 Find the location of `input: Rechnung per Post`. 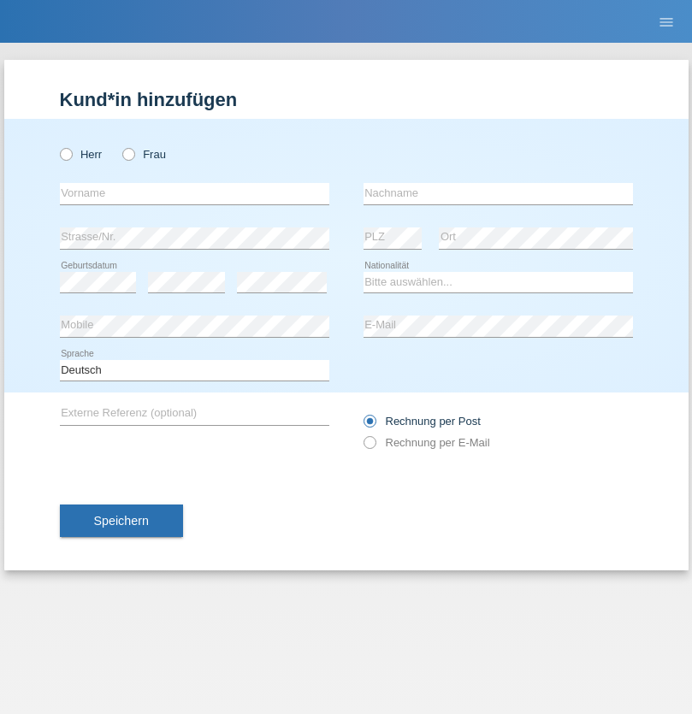

input: Rechnung per Post is located at coordinates (369, 425).